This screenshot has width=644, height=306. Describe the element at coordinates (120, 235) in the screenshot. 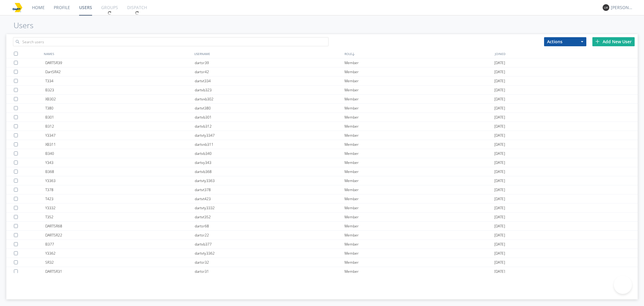

I see `div: DARTSR22` at that location.